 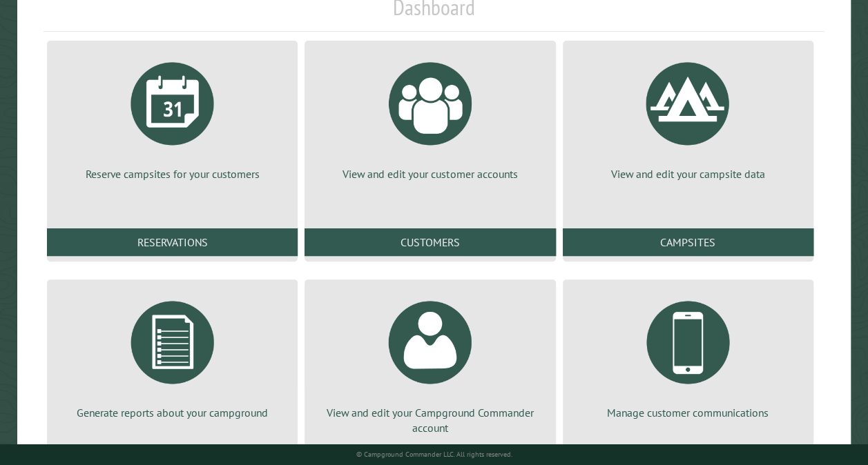 What do you see at coordinates (172, 242) in the screenshot?
I see `a: Reservations` at bounding box center [172, 242].